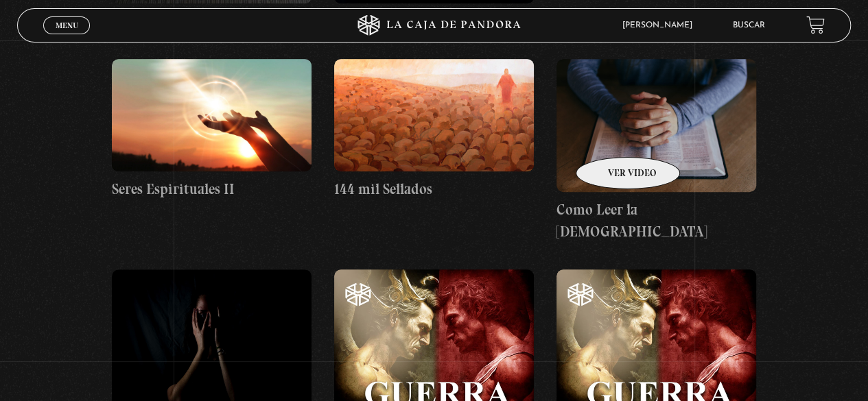  Describe the element at coordinates (434, 129) in the screenshot. I see `a: 144 mil Sellados` at that location.